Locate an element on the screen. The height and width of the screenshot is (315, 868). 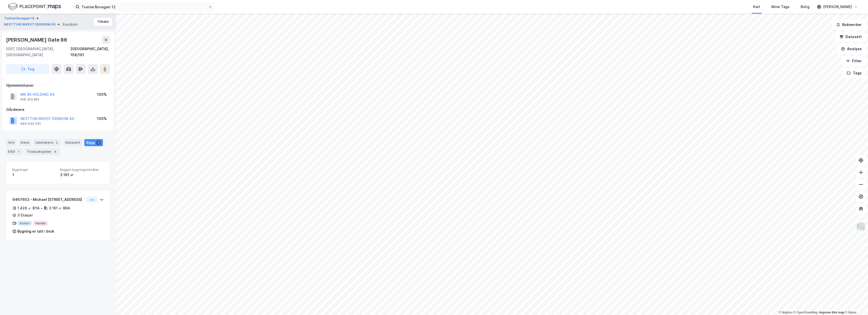
div: Info is located at coordinates (11, 143).